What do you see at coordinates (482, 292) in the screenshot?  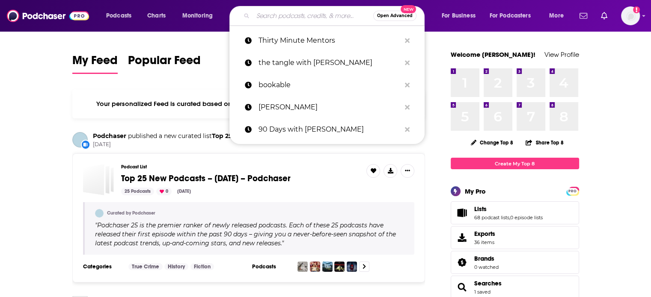 I see `a: 1 saved` at bounding box center [482, 292].